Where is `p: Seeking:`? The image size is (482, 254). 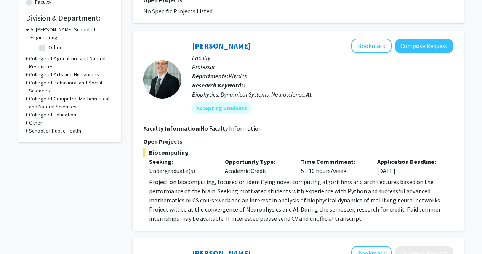
p: Seeking: is located at coordinates (182, 161).